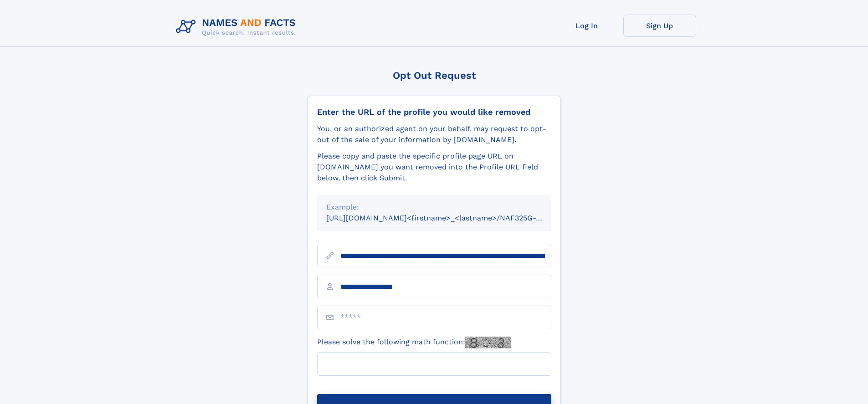  What do you see at coordinates (434, 75) in the screenshot?
I see `div: Opt Out Request` at bounding box center [434, 75].